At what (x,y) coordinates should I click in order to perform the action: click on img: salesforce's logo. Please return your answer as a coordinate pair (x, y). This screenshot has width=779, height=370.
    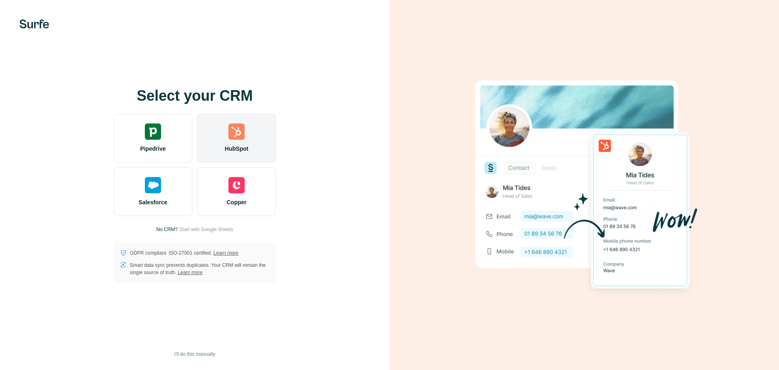
    Looking at the image, I should click on (153, 185).